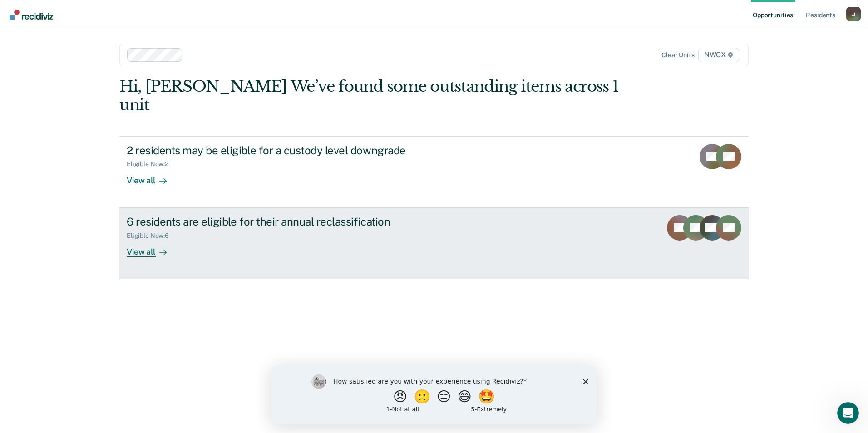  Describe the element at coordinates (718, 55) in the screenshot. I see `span: NWCX` at that location.